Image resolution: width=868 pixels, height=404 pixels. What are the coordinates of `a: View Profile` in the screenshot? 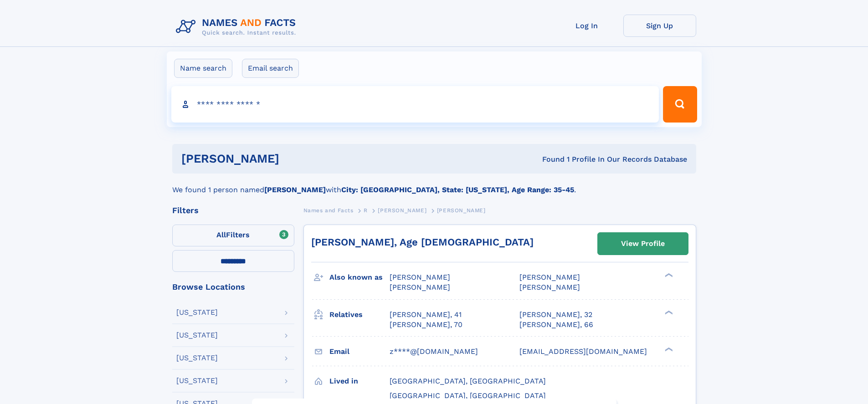 It's located at (643, 244).